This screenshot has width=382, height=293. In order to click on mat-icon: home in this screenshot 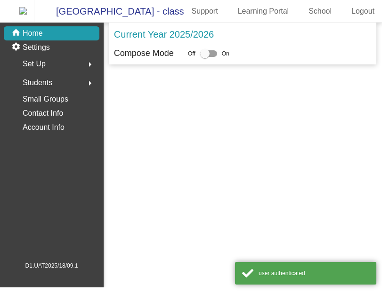, I will do `click(17, 33)`.